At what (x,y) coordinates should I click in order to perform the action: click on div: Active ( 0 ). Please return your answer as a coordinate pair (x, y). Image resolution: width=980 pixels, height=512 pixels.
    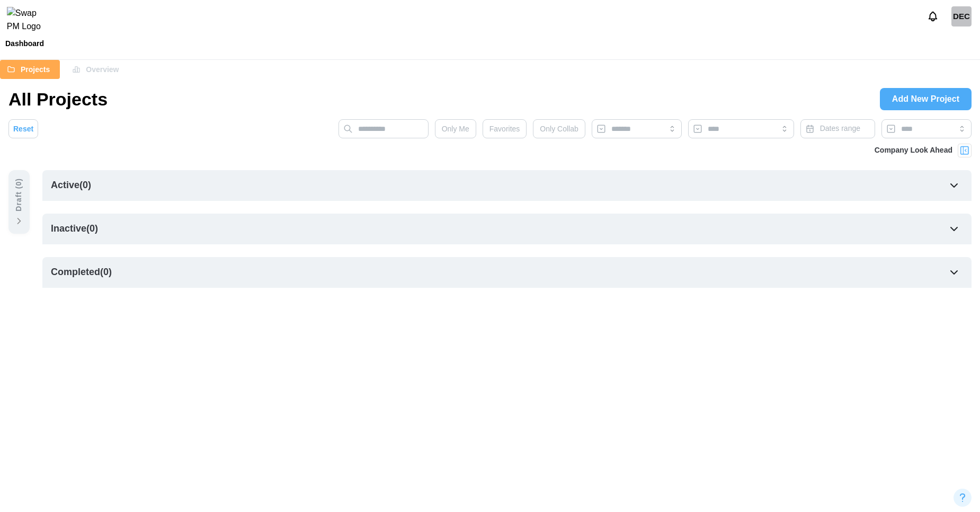
    Looking at the image, I should click on (71, 185).